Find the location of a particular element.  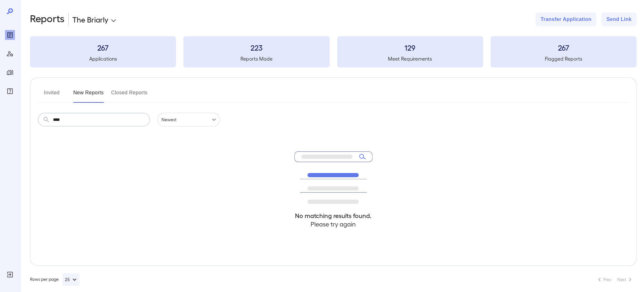

button: Invited is located at coordinates (52, 95).